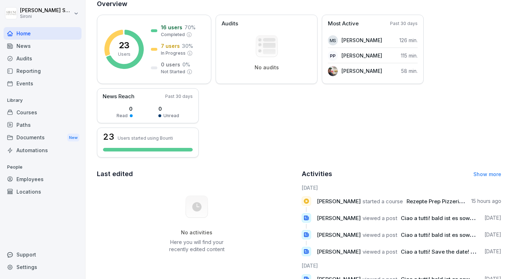 The height and width of the screenshot is (279, 512). I want to click on p: Users, so click(124, 54).